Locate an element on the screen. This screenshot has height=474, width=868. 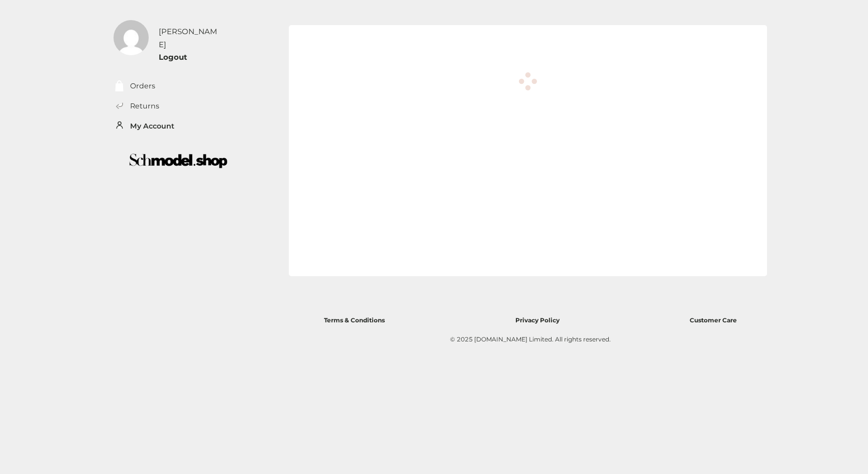
a: Logout is located at coordinates (173, 57).